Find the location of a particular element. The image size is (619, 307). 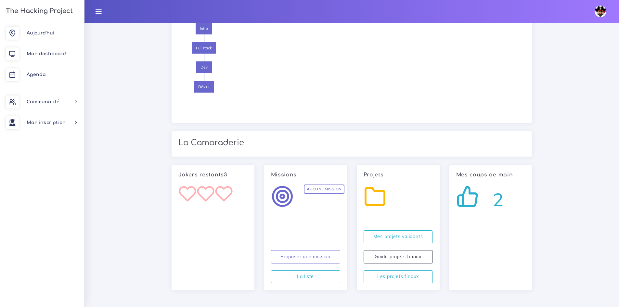

span: Fullstack is located at coordinates (204, 48).